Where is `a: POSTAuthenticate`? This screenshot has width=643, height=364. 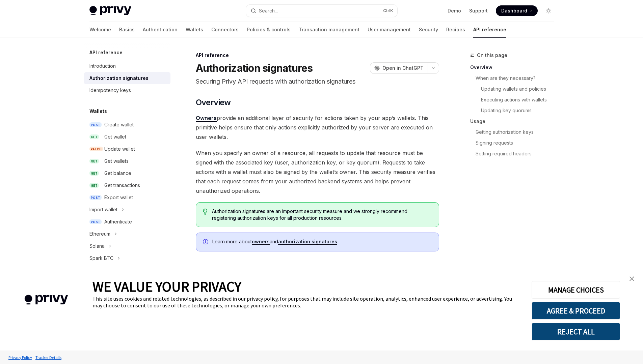
a: POSTAuthenticate is located at coordinates (127, 222).